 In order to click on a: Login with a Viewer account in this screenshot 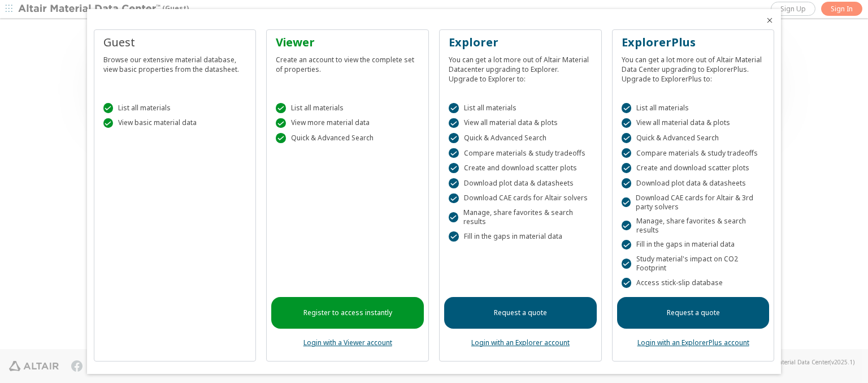, I will do `click(347, 342)`.